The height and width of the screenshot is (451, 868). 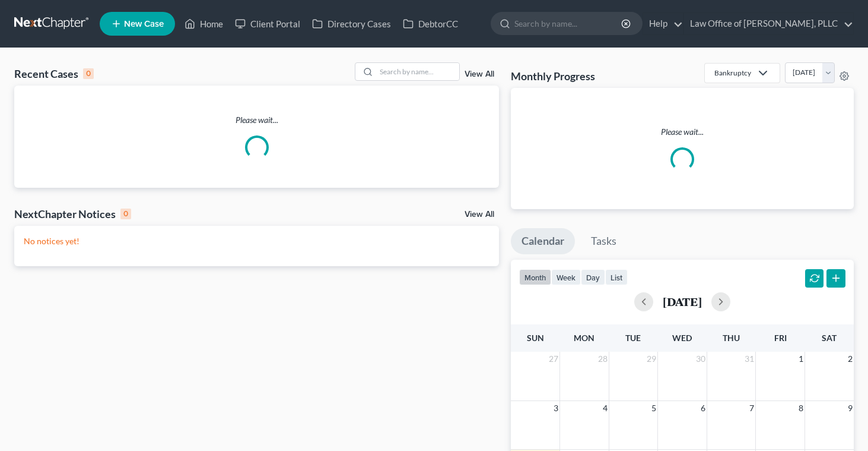 I want to click on div: Bankruptcy, so click(x=733, y=72).